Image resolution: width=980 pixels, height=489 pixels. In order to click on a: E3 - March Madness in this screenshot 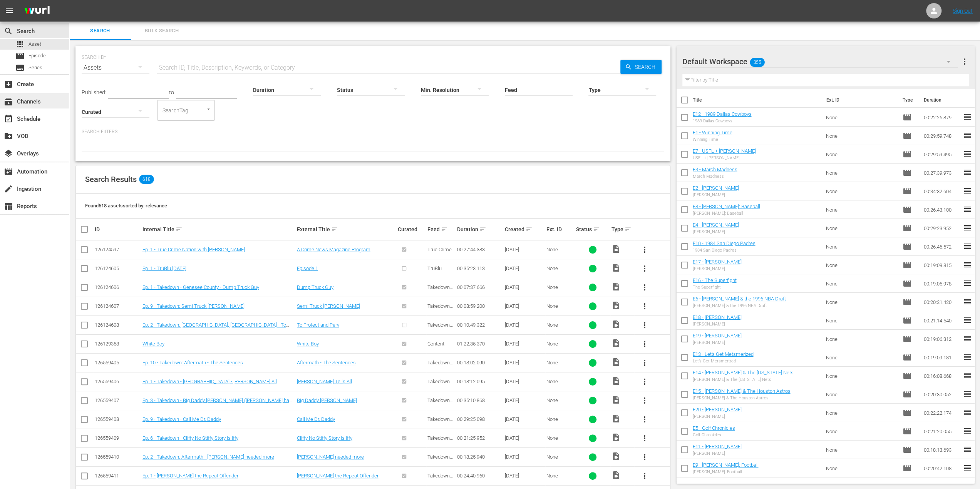, I will do `click(715, 169)`.